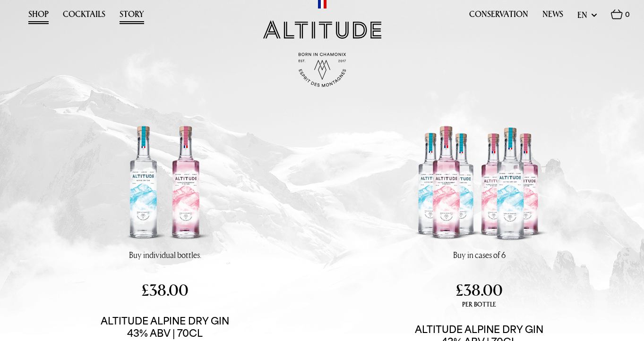 This screenshot has height=341, width=644. Describe the element at coordinates (553, 16) in the screenshot. I see `a: News` at that location.